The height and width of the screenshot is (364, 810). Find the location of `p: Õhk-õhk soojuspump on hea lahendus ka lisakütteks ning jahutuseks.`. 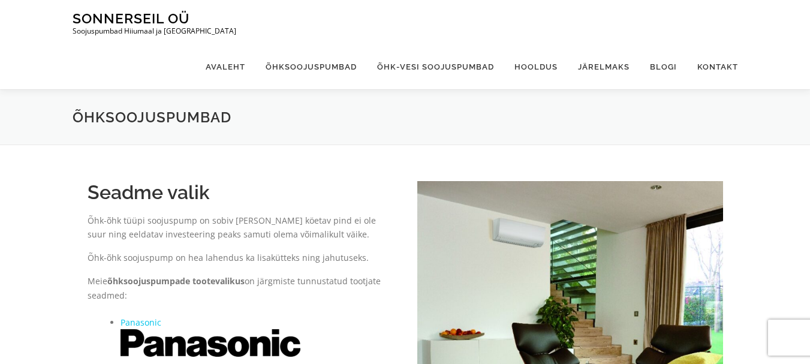

p: Õhk-õhk soojuspump on hea lahendus ka lisakütteks ning jahutuseks. is located at coordinates (240, 258).